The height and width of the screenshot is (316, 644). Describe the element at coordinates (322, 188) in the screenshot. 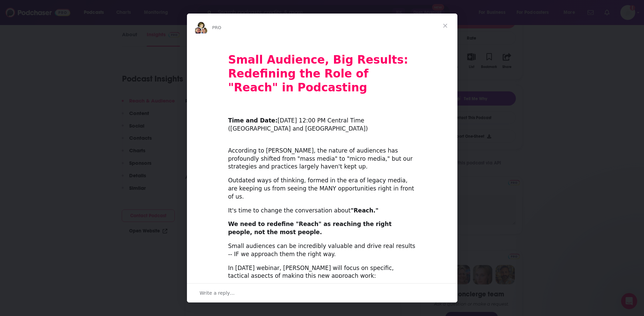

I see `div: Outdated ways of thinking, formed in the era of legacy media, are keeping us from seeing the MANY...` at that location.